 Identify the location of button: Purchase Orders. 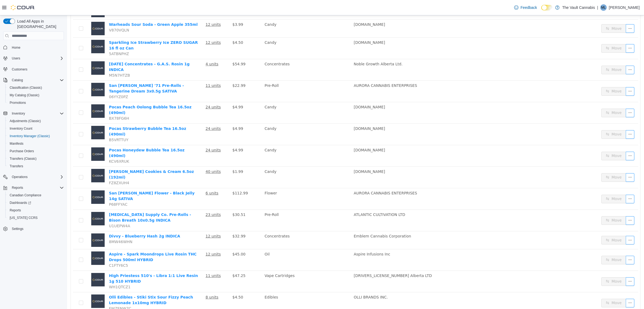
(36, 151).